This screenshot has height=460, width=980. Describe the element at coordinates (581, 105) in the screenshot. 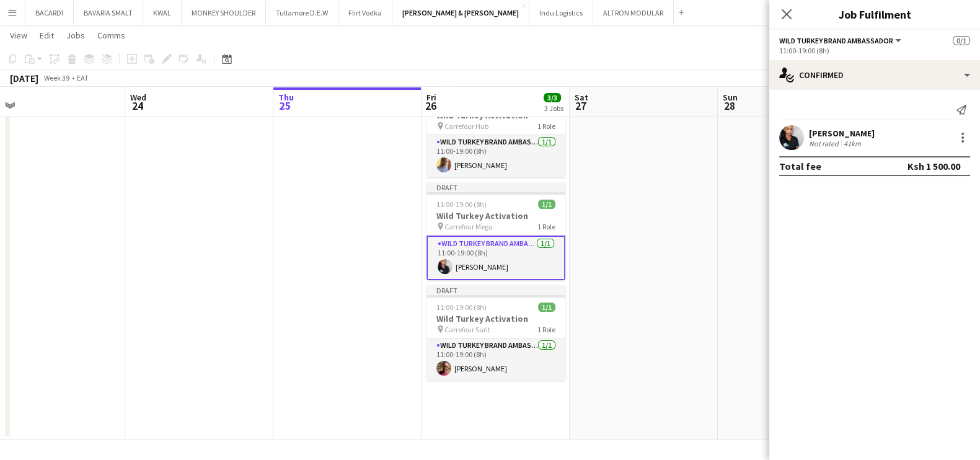

I see `span: 27` at that location.